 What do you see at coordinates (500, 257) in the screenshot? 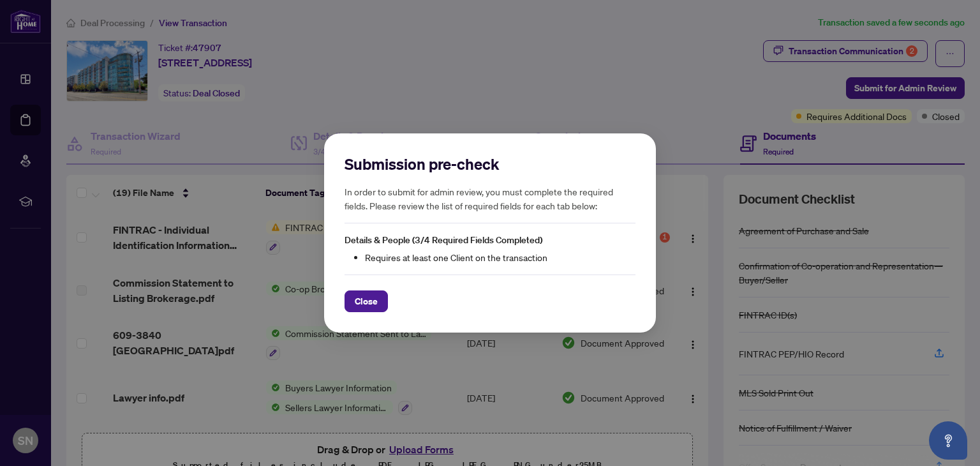
I see `li: Requires at least one Client on the transaction` at bounding box center [500, 257].